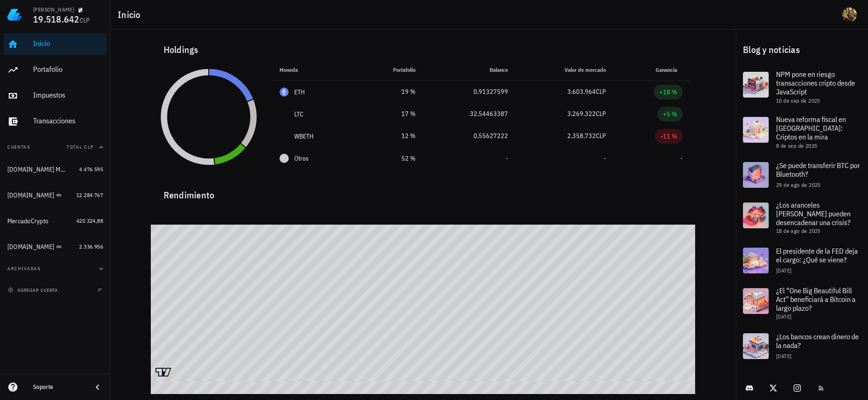 The height and width of the screenshot is (400, 868). I want to click on div: Holdings, so click(423, 50).